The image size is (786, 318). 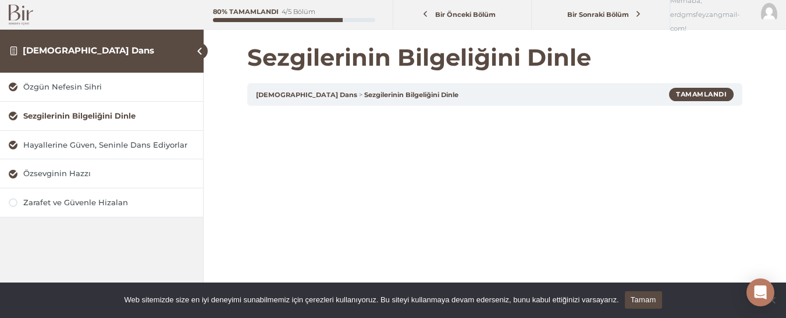 I want to click on div: Özgün Nefesin Sihri, so click(x=109, y=87).